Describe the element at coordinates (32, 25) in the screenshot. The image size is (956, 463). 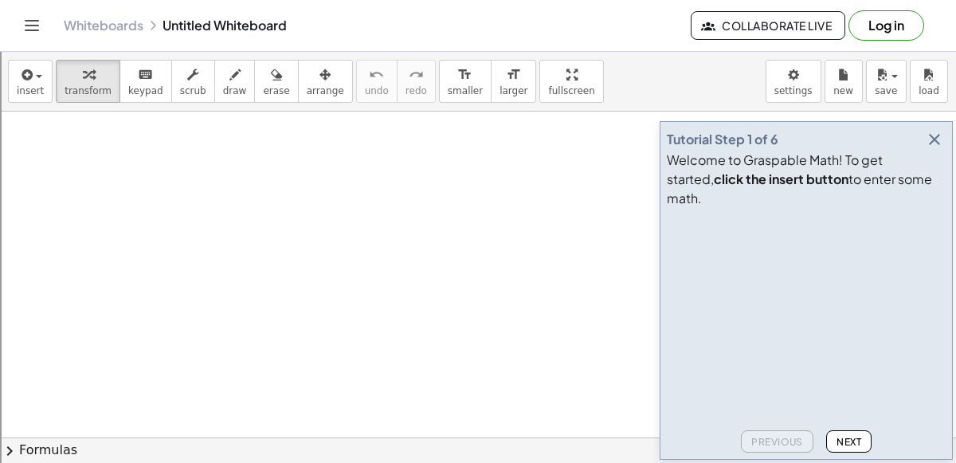
I see `button: Toggle navigation` at that location.